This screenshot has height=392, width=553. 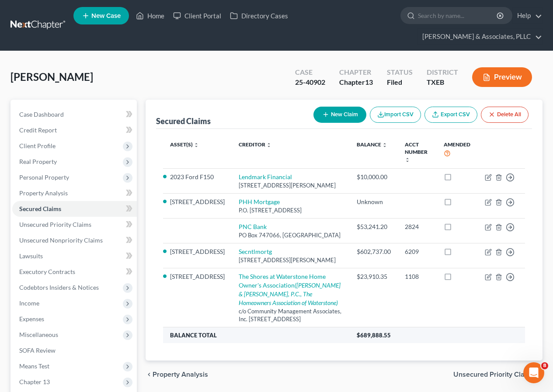 I want to click on i: chevron_left, so click(x=149, y=374).